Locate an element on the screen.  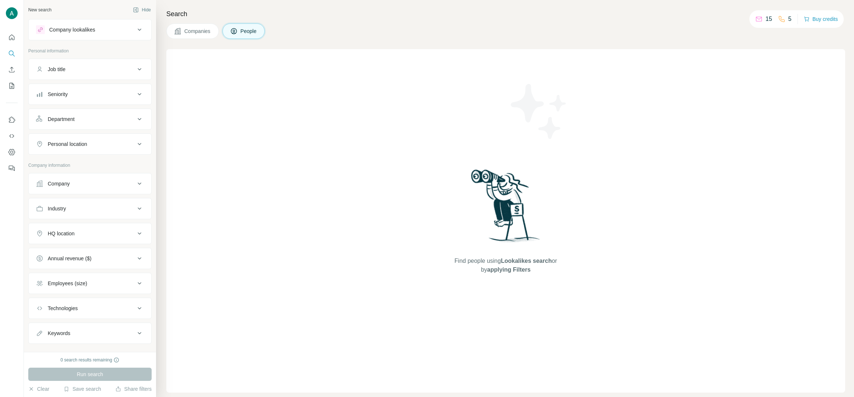
img: Surfe Illustration - Woman searching with binoculars is located at coordinates (506, 208).